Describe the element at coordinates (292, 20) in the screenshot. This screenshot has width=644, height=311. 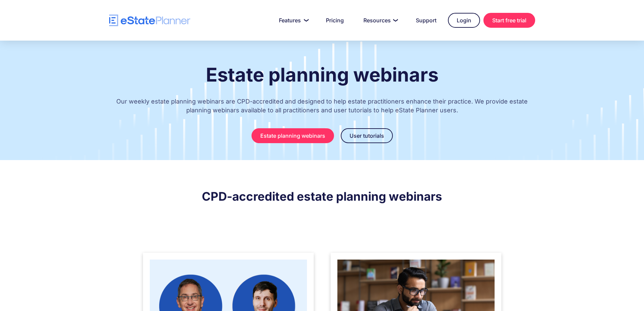
I see `a: Features` at that location.